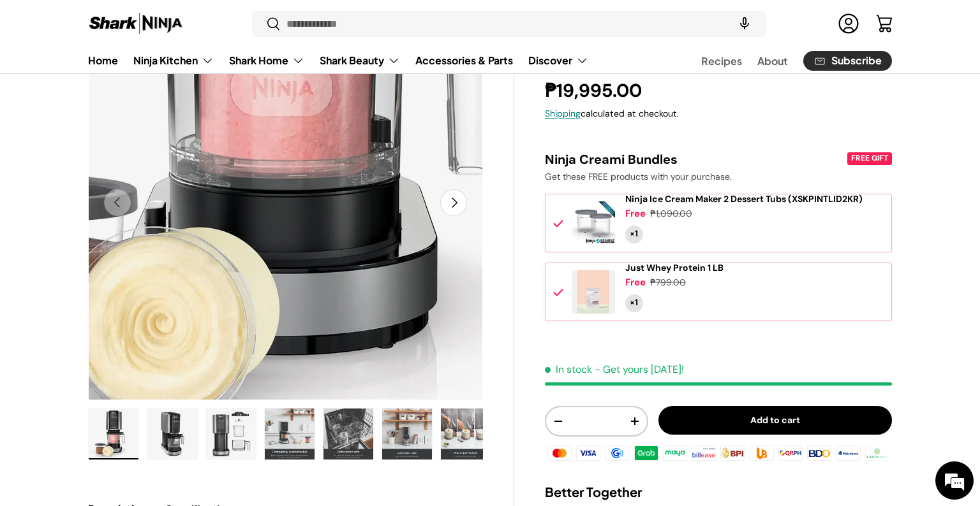 Image resolution: width=980 pixels, height=506 pixels. I want to click on span: Just Whey Protein 1 LB, so click(674, 268).